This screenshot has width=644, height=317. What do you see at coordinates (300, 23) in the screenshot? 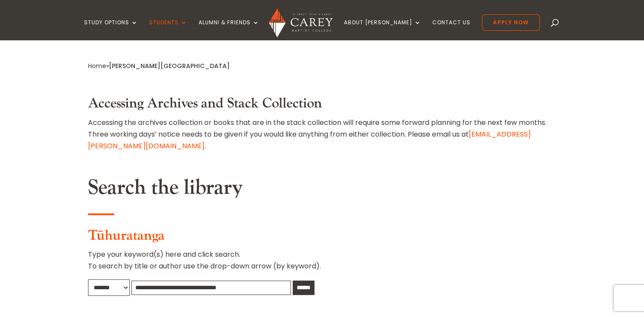
I see `img: Carey Baptist College` at bounding box center [300, 23].